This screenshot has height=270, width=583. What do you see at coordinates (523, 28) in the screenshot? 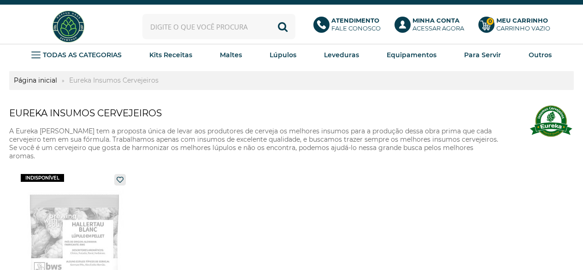
I see `div: Carrinho Vazio` at bounding box center [523, 28].